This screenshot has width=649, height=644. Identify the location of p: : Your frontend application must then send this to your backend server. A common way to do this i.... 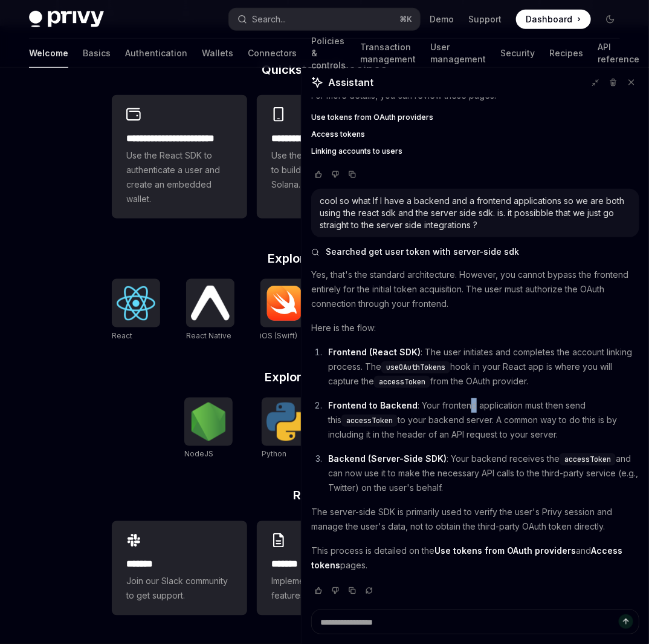
(484, 420).